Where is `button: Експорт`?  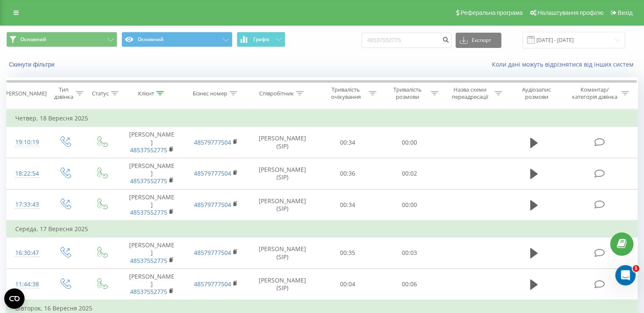
button: Експорт is located at coordinates (478, 40).